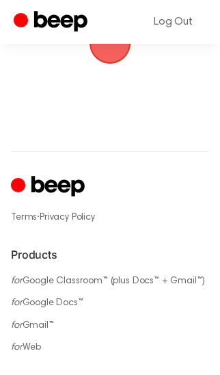  I want to click on a: Log Out, so click(173, 22).